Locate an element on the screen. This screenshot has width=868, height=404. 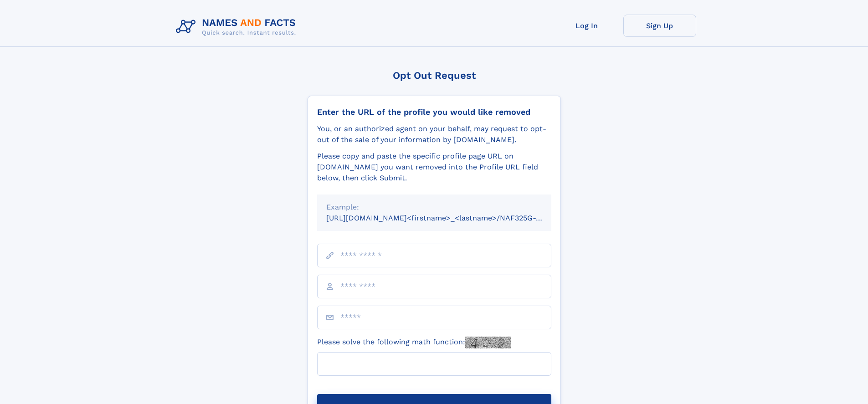
img: Logo Names and Facts is located at coordinates (238, 27).